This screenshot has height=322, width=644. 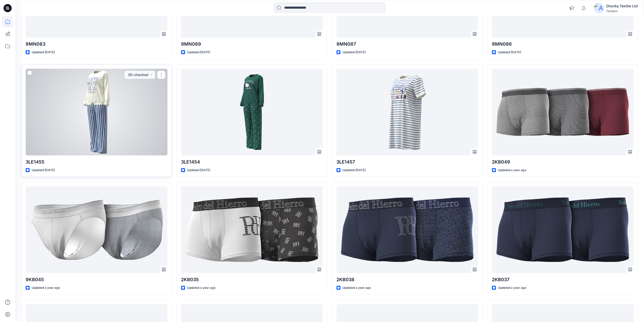 I want to click on p: 2KB035, so click(x=252, y=279).